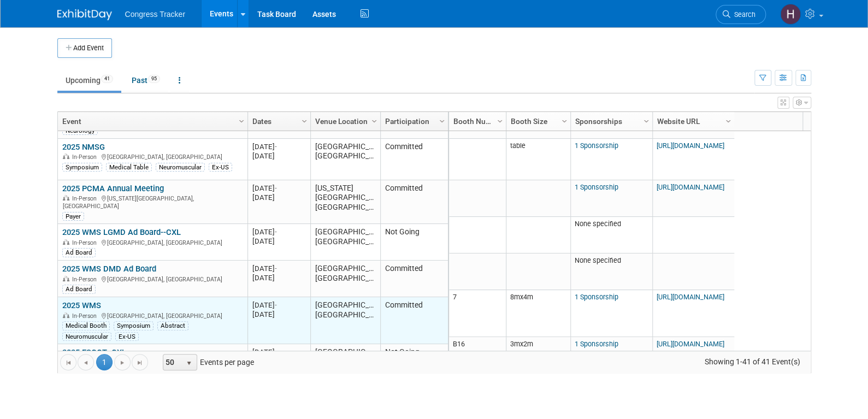 This screenshot has width=868, height=419. Describe the element at coordinates (129, 167) in the screenshot. I see `div: Medical Table` at that location.